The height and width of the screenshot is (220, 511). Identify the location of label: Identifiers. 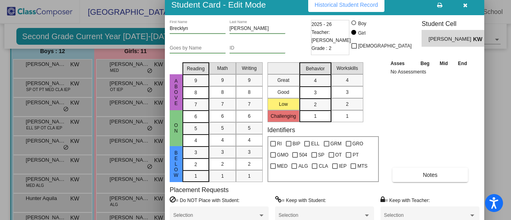
(281, 130).